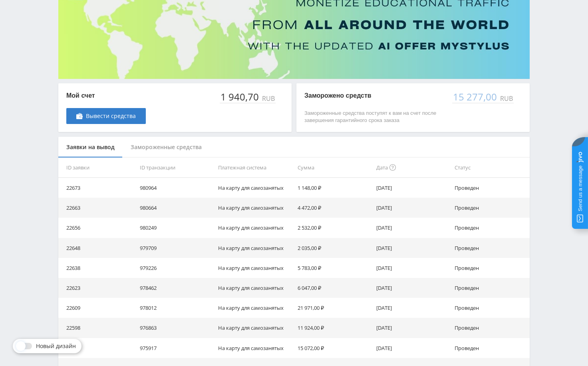 The image size is (588, 366). Describe the element at coordinates (334, 269) in the screenshot. I see `td: 5 783,00 ₽` at that location.